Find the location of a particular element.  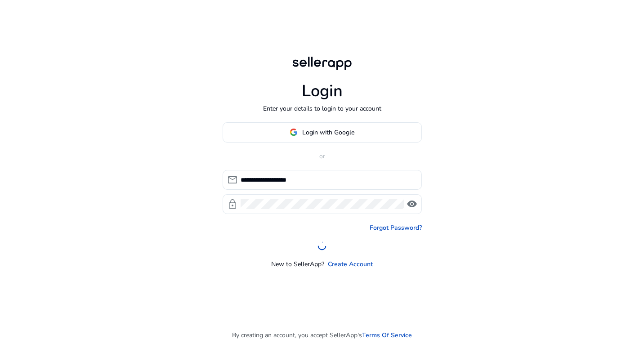

p: Enter your details to login to your account is located at coordinates (322, 108).